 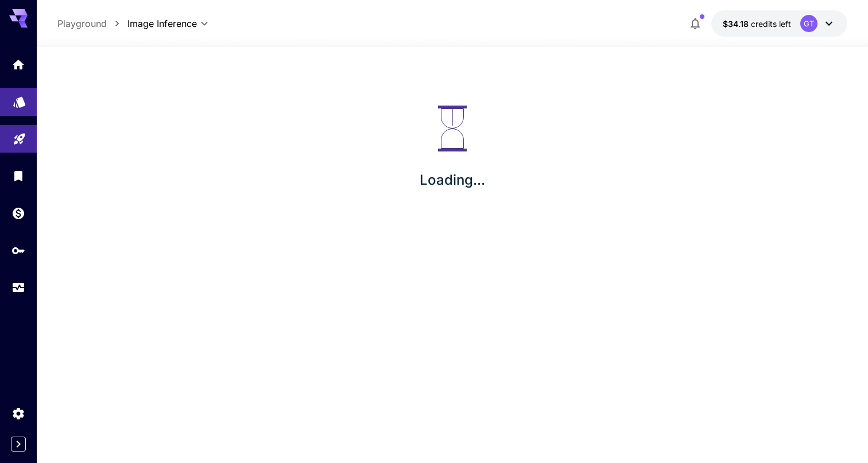 What do you see at coordinates (453, 181) in the screenshot?
I see `p: Loading...` at bounding box center [453, 181].